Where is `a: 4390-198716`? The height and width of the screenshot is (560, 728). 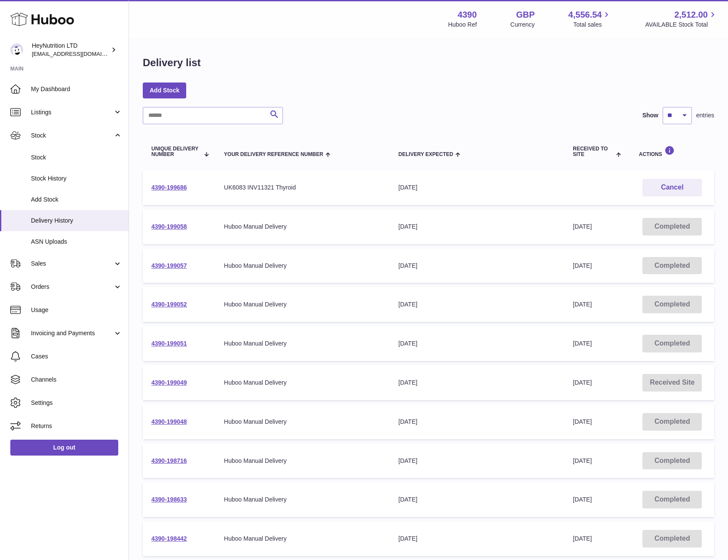
a: 4390-198716 is located at coordinates (169, 461).